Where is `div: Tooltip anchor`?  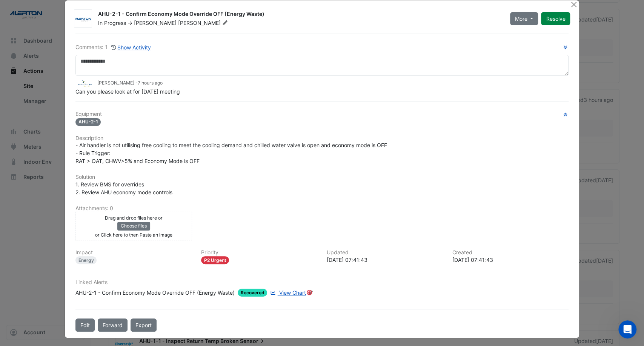 div: Tooltip anchor is located at coordinates (309, 292).